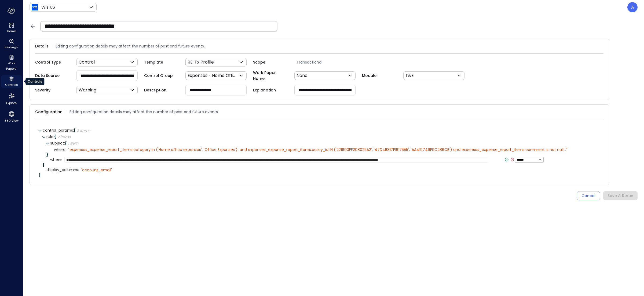  Describe the element at coordinates (48, 7) in the screenshot. I see `p: Wiz US` at that location.